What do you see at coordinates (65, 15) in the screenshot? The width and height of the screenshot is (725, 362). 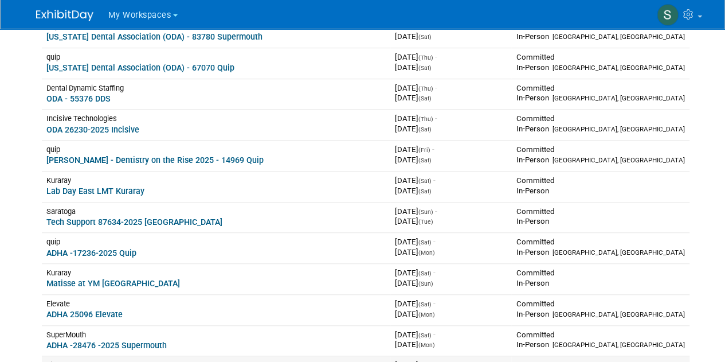 I see `img: ExhibitDay` at bounding box center [65, 15].